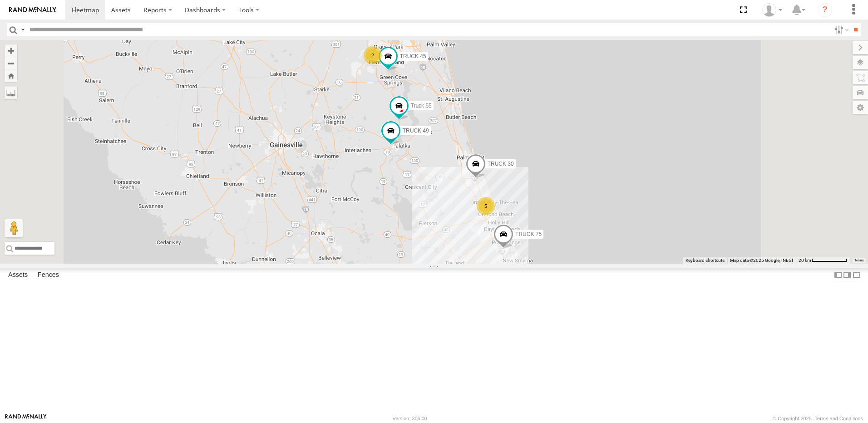 Image resolution: width=868 pixels, height=423 pixels. I want to click on a: Terms and Conditions, so click(839, 418).